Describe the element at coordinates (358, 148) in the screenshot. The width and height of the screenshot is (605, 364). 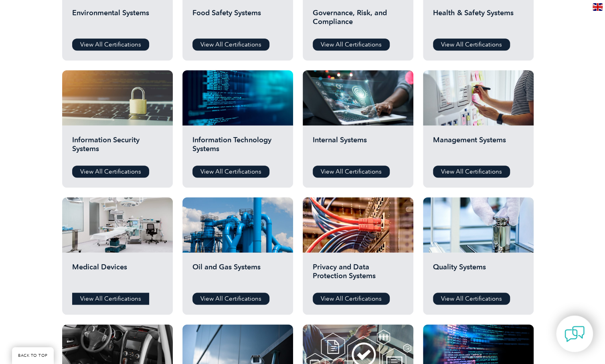
I see `h2: Internal Systems` at that location.